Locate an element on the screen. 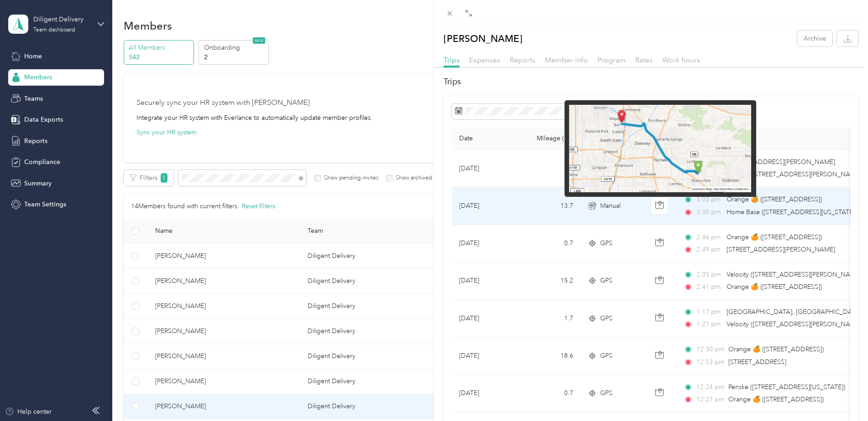 Image resolution: width=868 pixels, height=421 pixels. img: minimap is located at coordinates (660, 149).